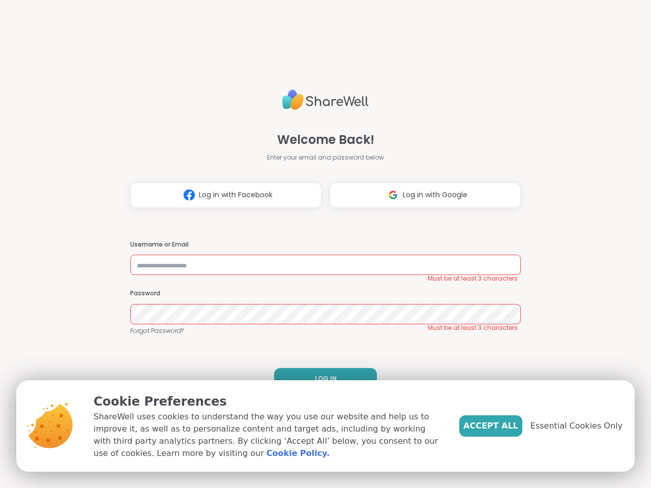  What do you see at coordinates (236, 195) in the screenshot?
I see `span: Log in with Facebook` at bounding box center [236, 195].